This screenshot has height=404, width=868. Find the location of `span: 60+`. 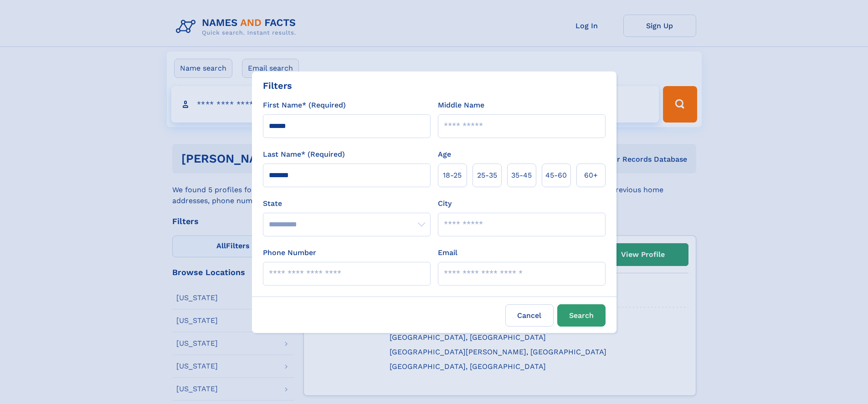

span: 60+ is located at coordinates (592, 176).